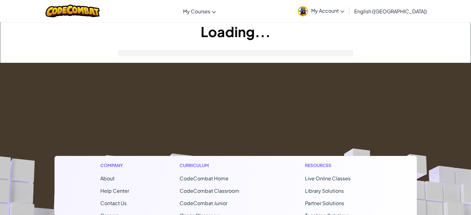 This screenshot has width=471, height=215. What do you see at coordinates (200, 11) in the screenshot?
I see `a: My Courses` at bounding box center [200, 11].